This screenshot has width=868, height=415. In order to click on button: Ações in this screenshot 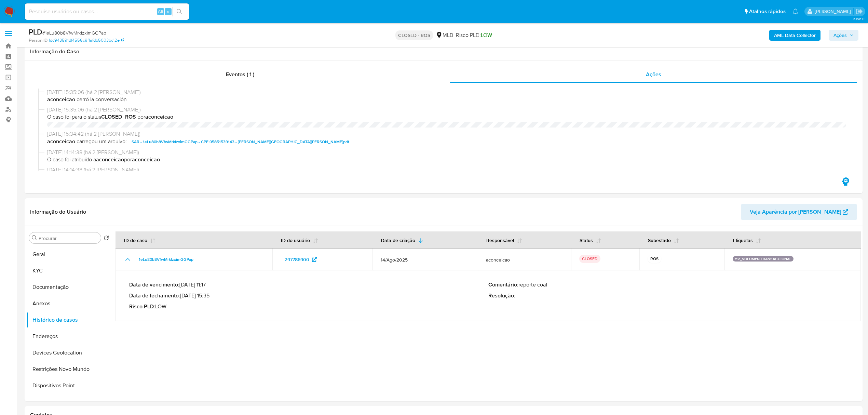, I will do `click(843, 35)`.